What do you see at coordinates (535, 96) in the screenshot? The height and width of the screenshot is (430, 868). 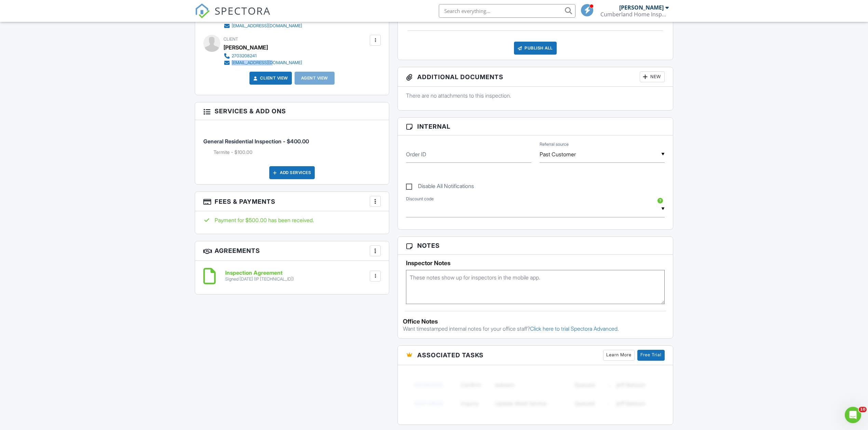 I see `p: There are no attachments to this inspection.` at bounding box center [535, 96].